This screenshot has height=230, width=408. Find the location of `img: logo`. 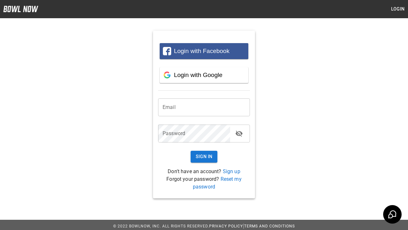

img: logo is located at coordinates (21, 9).